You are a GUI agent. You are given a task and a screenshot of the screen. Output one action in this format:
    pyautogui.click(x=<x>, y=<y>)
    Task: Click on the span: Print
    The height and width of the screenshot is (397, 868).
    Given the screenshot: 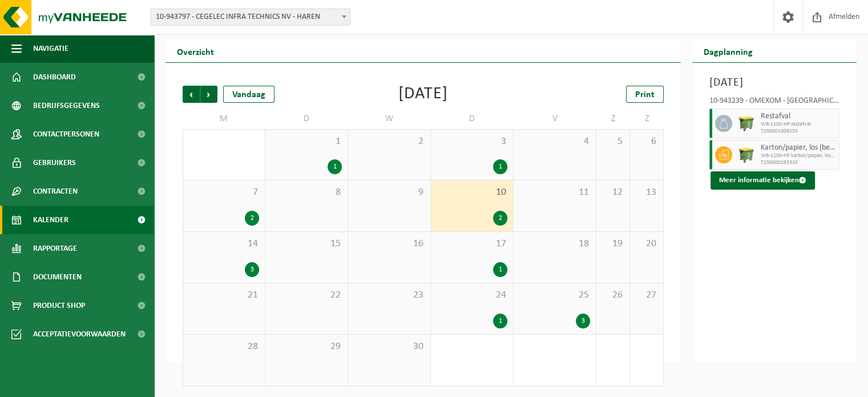 What is the action you would take?
    pyautogui.click(x=645, y=95)
    